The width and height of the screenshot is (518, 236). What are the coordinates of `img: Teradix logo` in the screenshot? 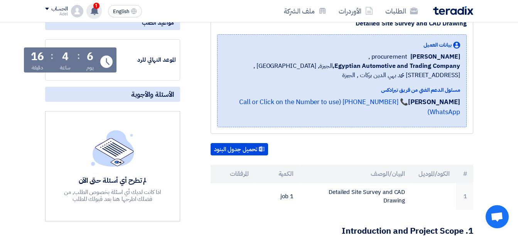 It's located at (454, 10).